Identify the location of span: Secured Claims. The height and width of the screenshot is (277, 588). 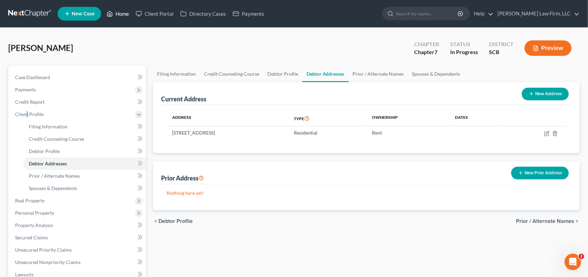
(32, 237).